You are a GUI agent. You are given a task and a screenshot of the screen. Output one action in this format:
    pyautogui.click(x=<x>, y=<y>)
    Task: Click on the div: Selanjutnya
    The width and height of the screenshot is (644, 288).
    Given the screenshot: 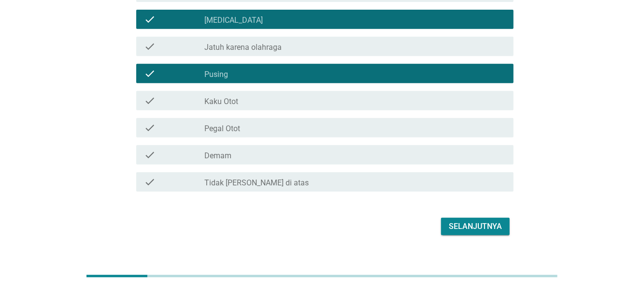 What is the action you would take?
    pyautogui.click(x=475, y=226)
    